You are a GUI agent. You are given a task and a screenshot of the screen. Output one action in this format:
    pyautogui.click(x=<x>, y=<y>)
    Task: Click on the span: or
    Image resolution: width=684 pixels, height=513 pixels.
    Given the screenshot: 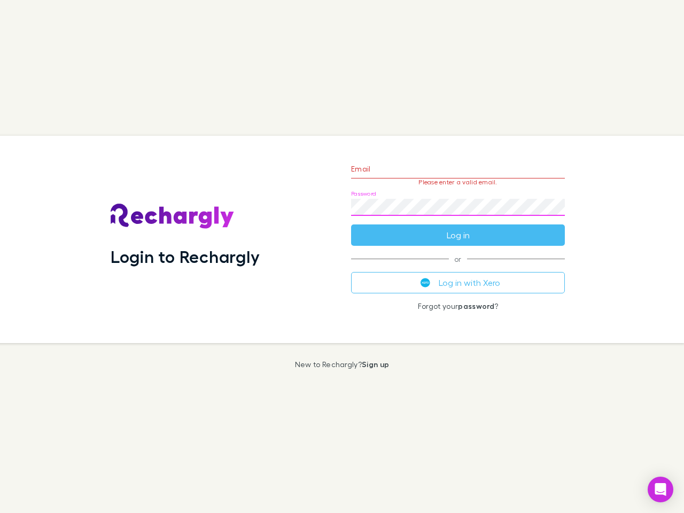 What is the action you would take?
    pyautogui.click(x=458, y=259)
    